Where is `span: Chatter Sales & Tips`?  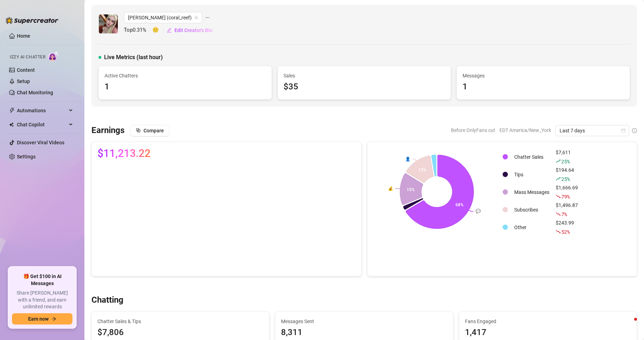 span: Chatter Sales & Tips is located at coordinates (181, 322).